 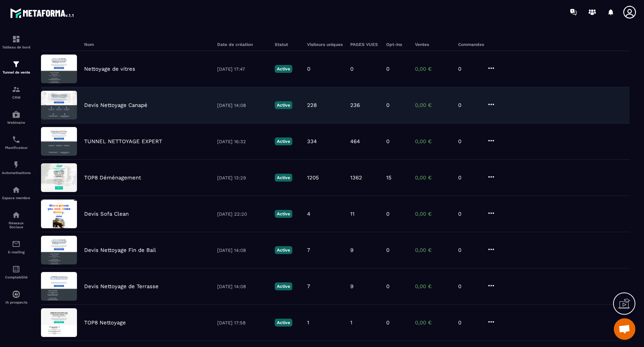 What do you see at coordinates (397, 45) in the screenshot?
I see `h6: Opt-ins` at bounding box center [397, 45].